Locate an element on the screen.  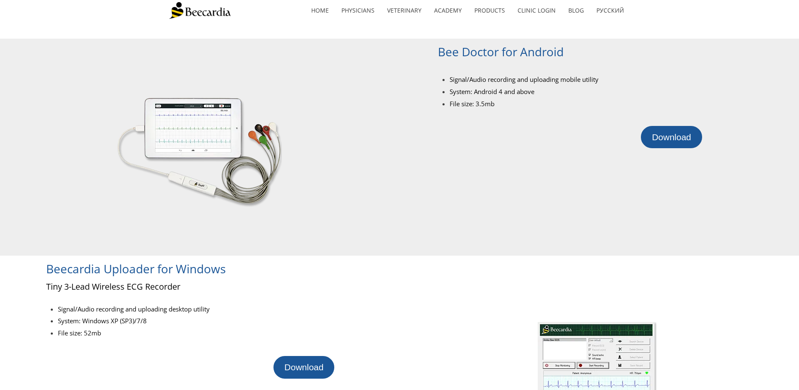
span: Beecardia Uploader for Windows is located at coordinates (136, 268).